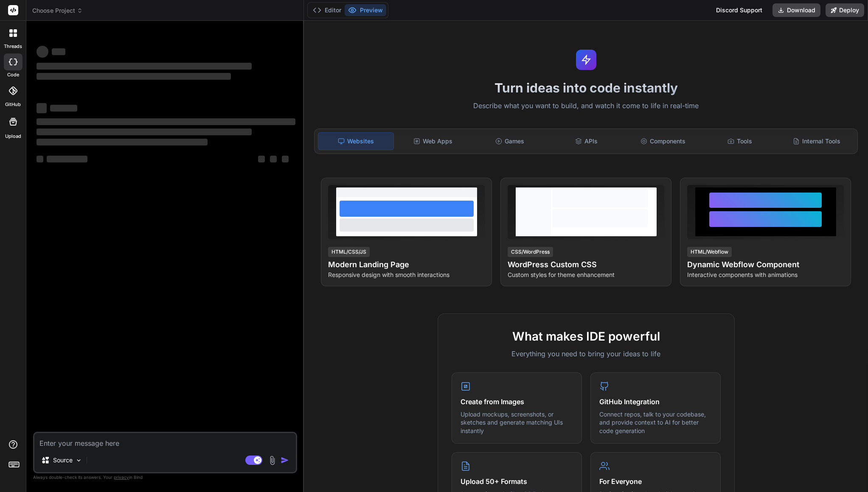 This screenshot has height=492, width=868. Describe the element at coordinates (766, 265) in the screenshot. I see `h4: Dynamic Webflow Component` at that location.